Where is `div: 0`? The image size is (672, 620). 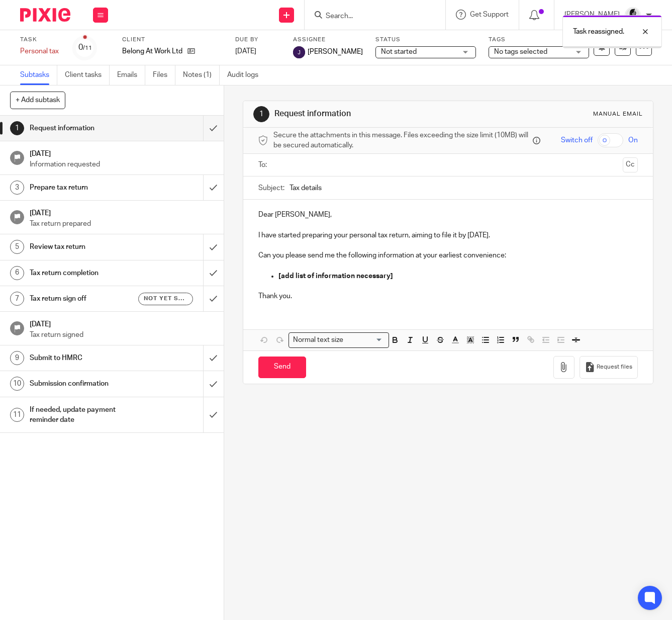 div: 0 is located at coordinates (85, 47).